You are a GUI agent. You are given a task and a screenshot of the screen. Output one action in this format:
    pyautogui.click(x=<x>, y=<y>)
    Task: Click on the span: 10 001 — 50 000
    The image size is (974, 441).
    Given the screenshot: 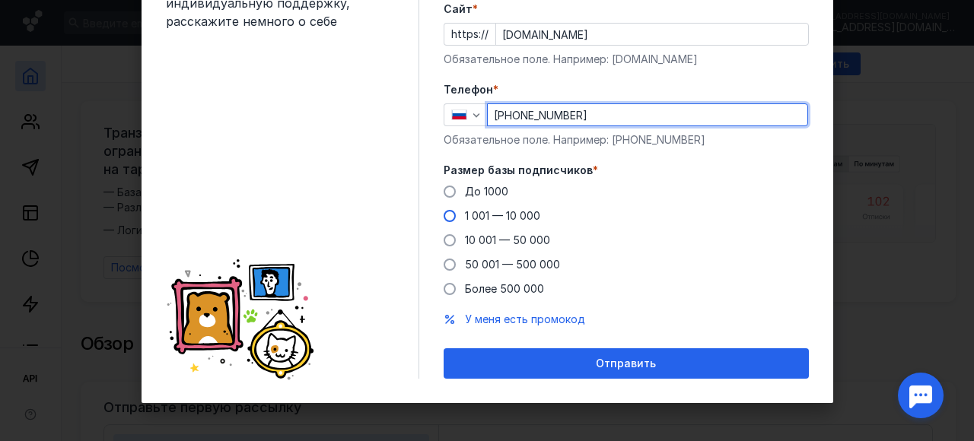 What is the action you would take?
    pyautogui.click(x=508, y=240)
    